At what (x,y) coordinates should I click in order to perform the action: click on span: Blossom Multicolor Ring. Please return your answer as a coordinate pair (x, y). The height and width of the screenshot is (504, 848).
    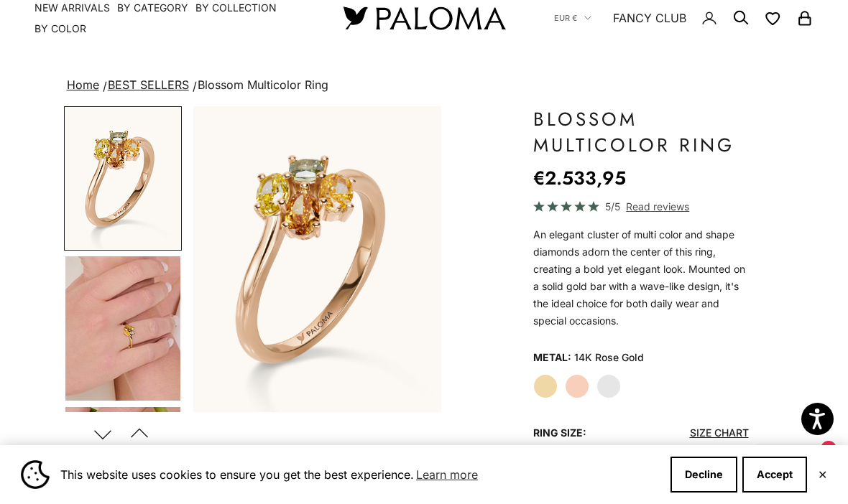
    Looking at the image, I should click on (263, 84).